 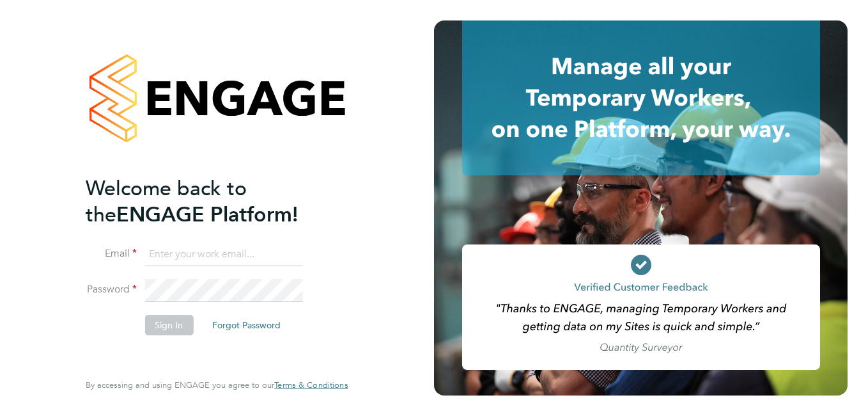 I want to click on label: Email, so click(x=111, y=253).